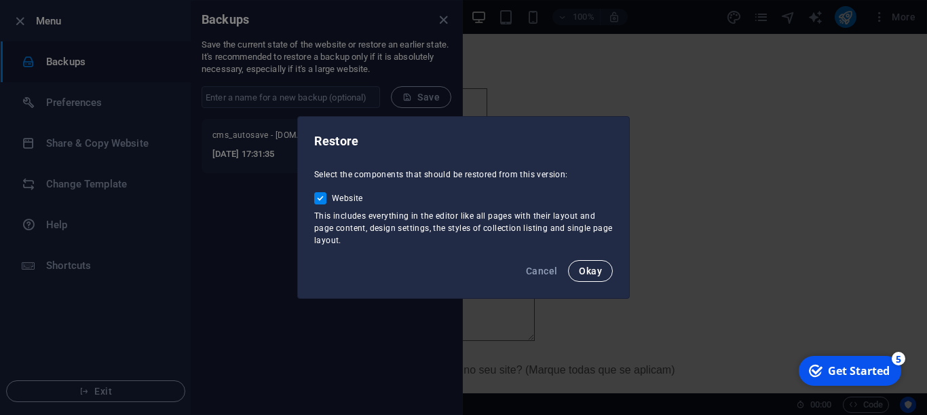 Image resolution: width=927 pixels, height=415 pixels. I want to click on span: Okay, so click(590, 271).